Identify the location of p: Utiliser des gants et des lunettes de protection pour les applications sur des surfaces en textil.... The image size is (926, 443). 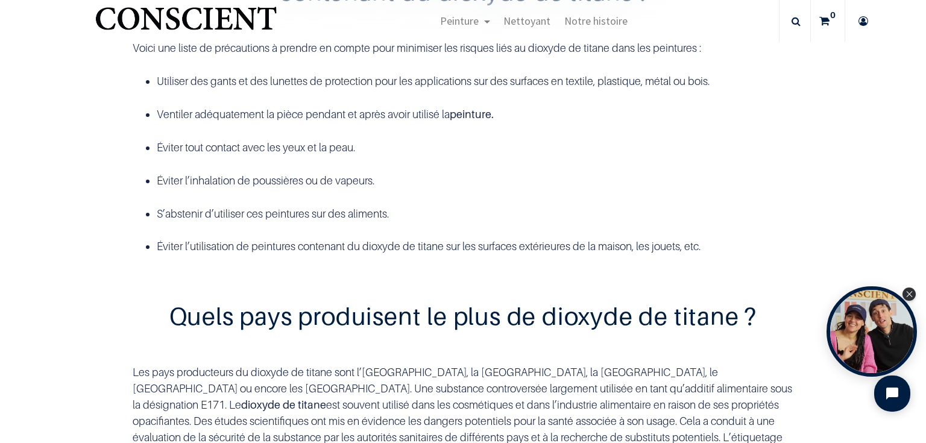
(474, 81).